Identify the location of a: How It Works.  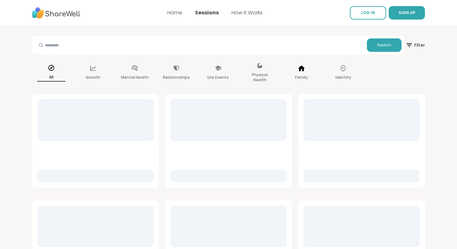
(247, 12).